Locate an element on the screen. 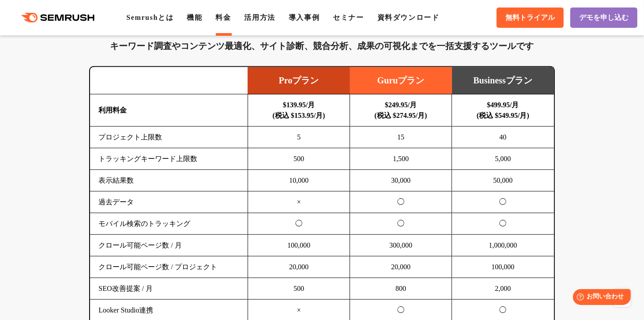 The image size is (644, 320). b: $249.95/月 (税込 $274.95/月) is located at coordinates (400, 110).